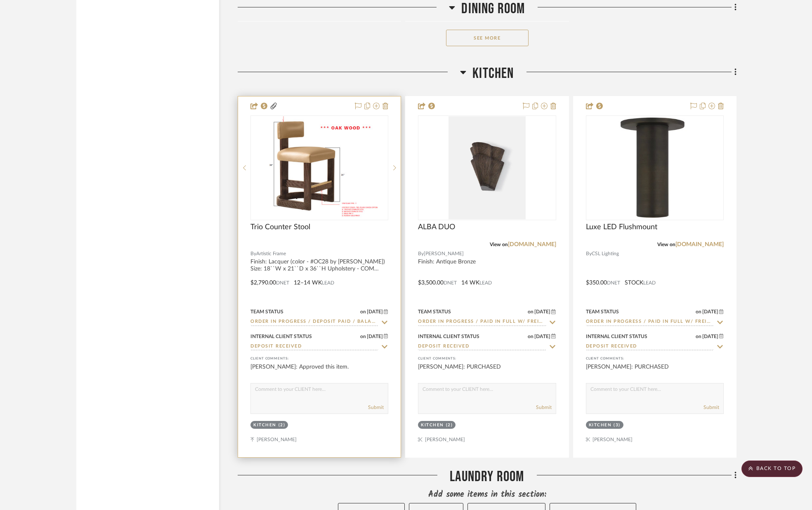 The height and width of the screenshot is (510, 812). I want to click on span: Kitchen, so click(493, 73).